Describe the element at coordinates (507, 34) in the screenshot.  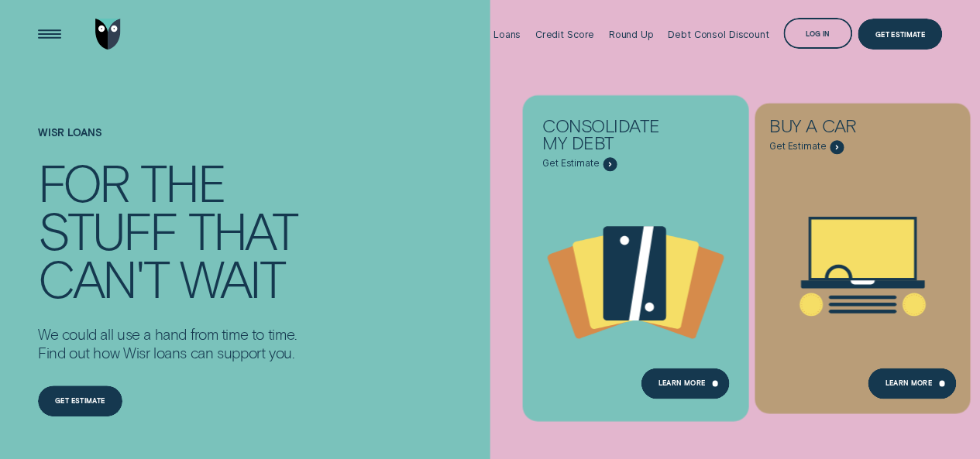
I see `div: Loans` at that location.